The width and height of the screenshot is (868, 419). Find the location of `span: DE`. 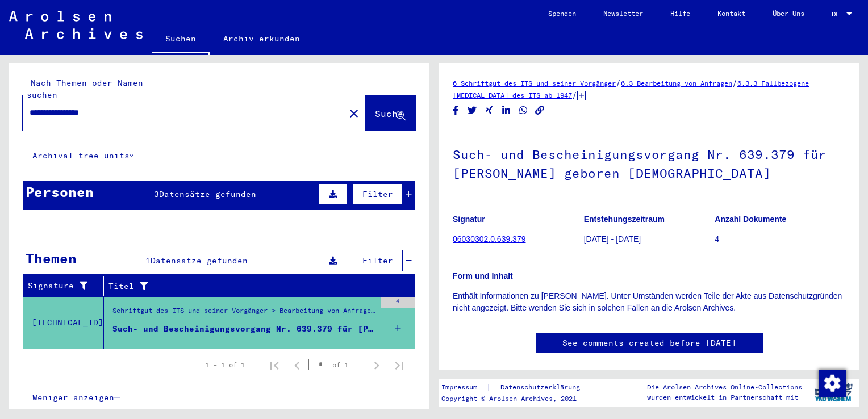

span: DE is located at coordinates (838, 14).